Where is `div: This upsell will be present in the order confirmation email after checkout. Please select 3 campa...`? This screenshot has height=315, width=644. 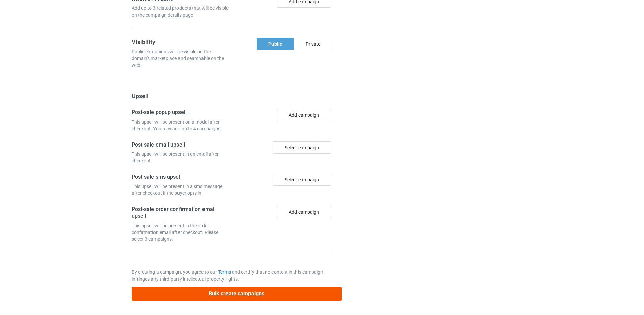
div: This upsell will be present in the order confirmation email after checkout. Please select 3 campa... is located at coordinates (180, 232).